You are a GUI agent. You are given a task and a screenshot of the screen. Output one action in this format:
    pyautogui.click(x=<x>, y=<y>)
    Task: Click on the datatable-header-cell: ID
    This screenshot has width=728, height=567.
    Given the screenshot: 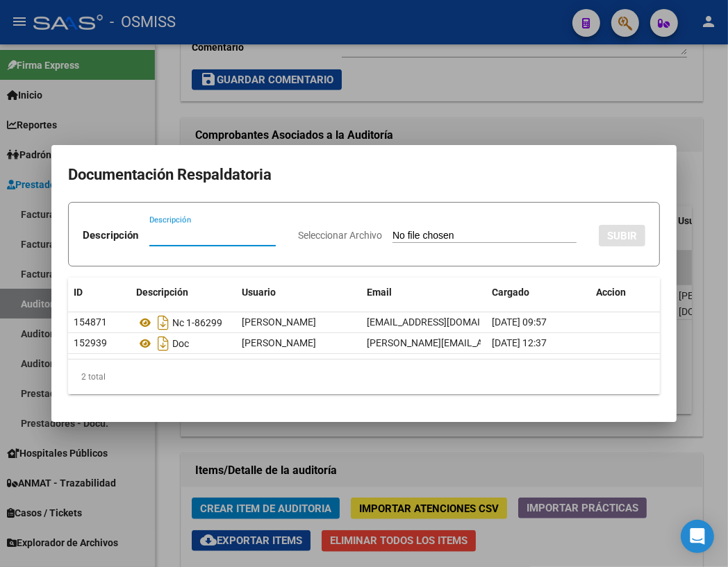 What is the action you would take?
    pyautogui.click(x=99, y=292)
    